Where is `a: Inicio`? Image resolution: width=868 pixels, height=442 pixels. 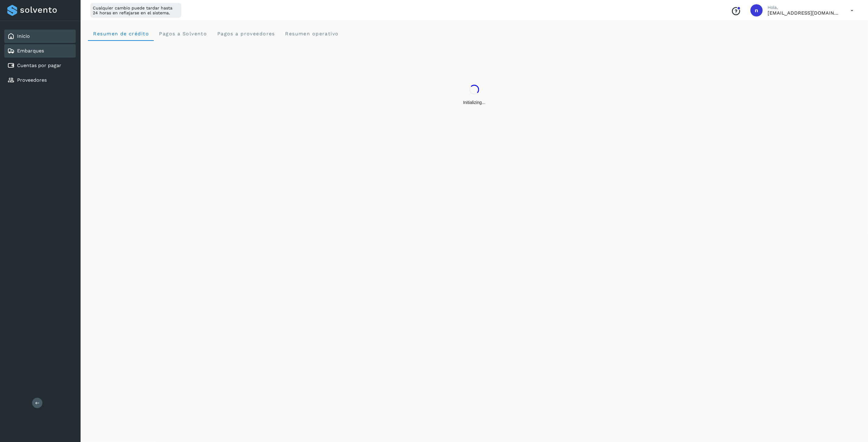
a: Inicio is located at coordinates (23, 36).